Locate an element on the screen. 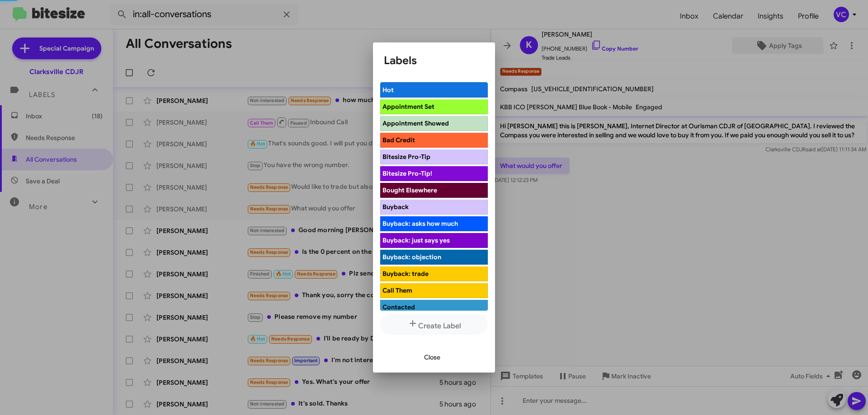  button: Create Label is located at coordinates (434, 324).